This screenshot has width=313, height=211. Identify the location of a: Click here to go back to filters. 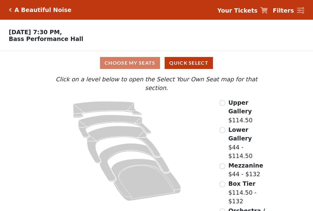
(10, 10).